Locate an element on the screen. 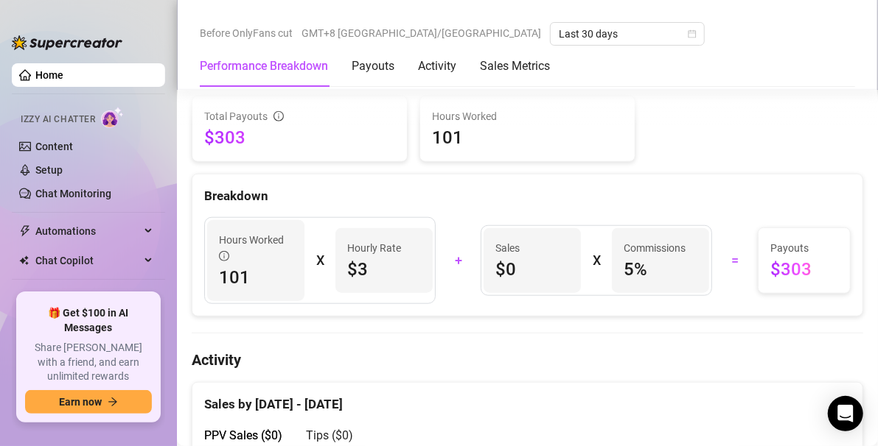 The width and height of the screenshot is (878, 446). span: $0 is located at coordinates (532, 270).